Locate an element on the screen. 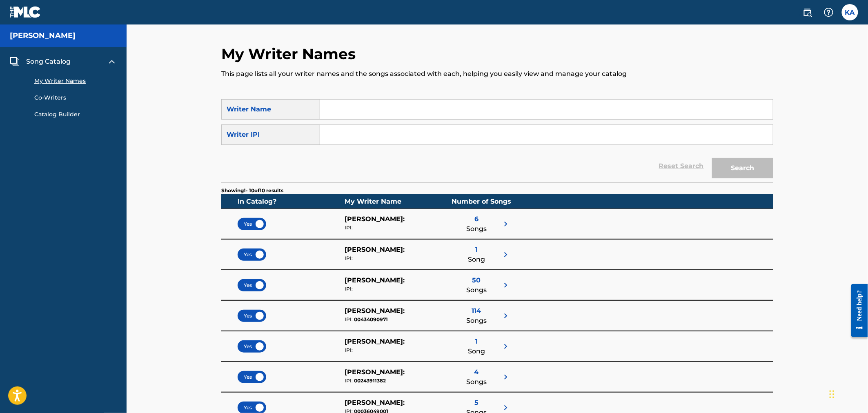 This screenshot has width=868, height=413. div: 00434090971 is located at coordinates (398, 319).